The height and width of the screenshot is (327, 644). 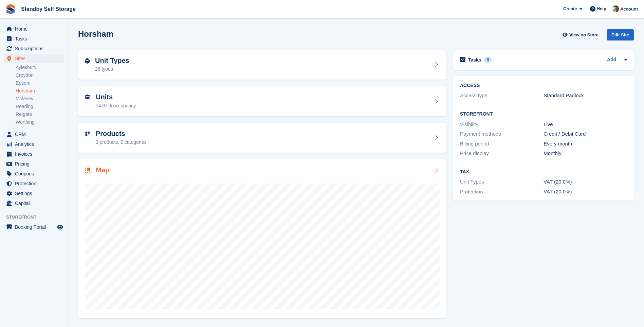 What do you see at coordinates (262, 239) in the screenshot?
I see `a: Map` at bounding box center [262, 239].